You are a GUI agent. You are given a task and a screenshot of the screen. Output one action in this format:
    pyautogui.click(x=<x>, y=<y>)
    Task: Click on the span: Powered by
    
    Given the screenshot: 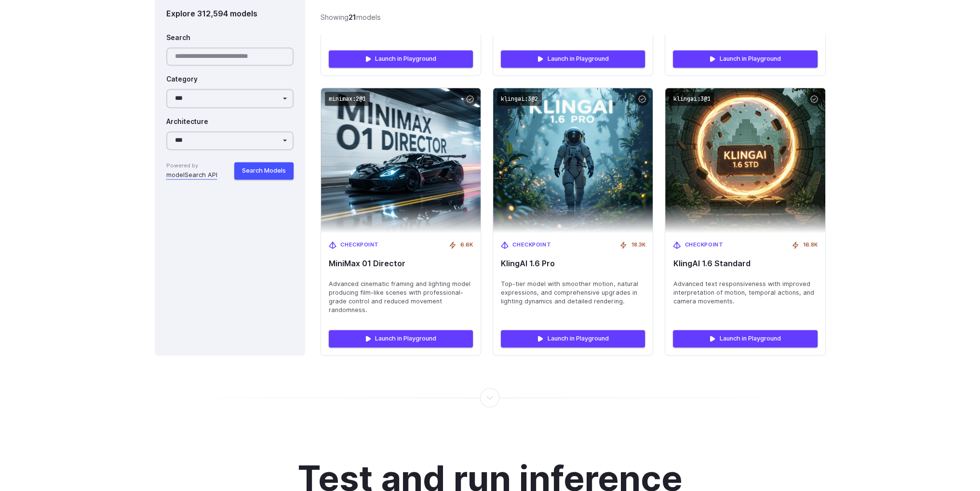 What is the action you would take?
    pyautogui.click(x=192, y=166)
    